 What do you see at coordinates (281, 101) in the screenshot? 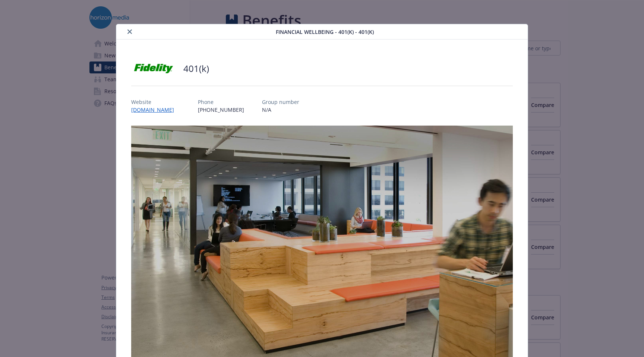
I see `p: Group number` at bounding box center [281, 101].